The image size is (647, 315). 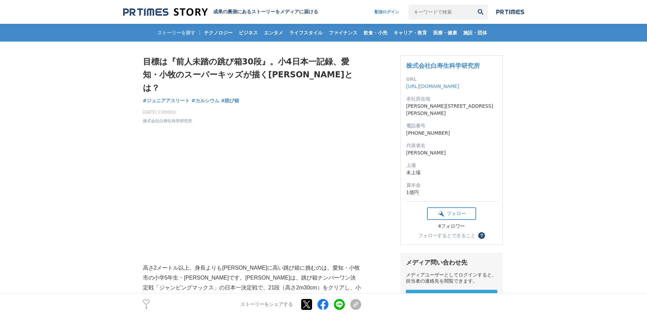 What do you see at coordinates (230, 101) in the screenshot?
I see `span: #跳び箱` at bounding box center [230, 101].